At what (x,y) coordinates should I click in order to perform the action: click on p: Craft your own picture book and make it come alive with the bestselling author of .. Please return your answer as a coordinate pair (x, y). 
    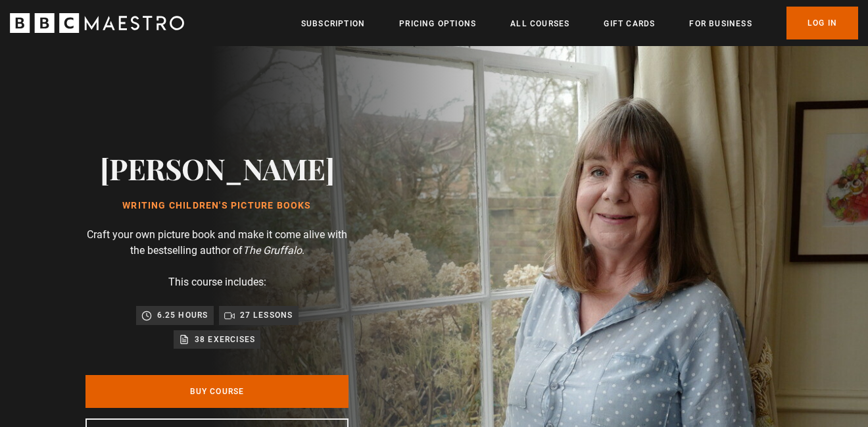
    Looking at the image, I should click on (217, 243).